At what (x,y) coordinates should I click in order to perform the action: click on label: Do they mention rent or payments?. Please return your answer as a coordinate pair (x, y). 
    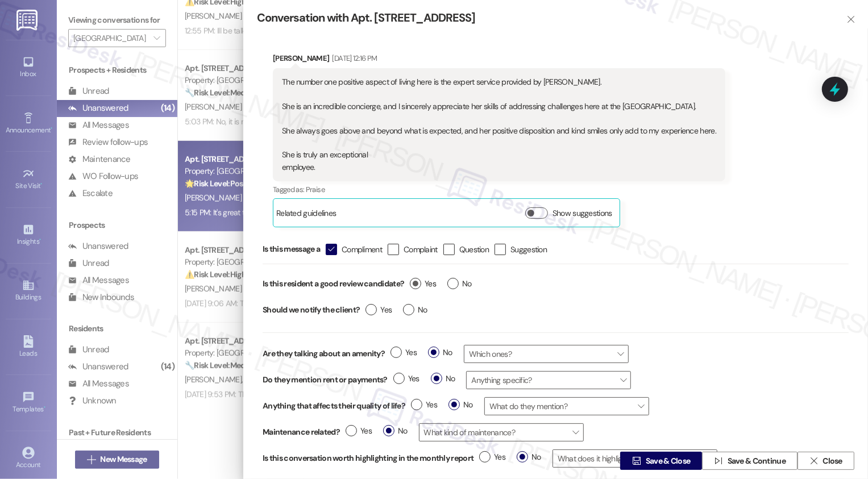
    Looking at the image, I should click on (325, 379).